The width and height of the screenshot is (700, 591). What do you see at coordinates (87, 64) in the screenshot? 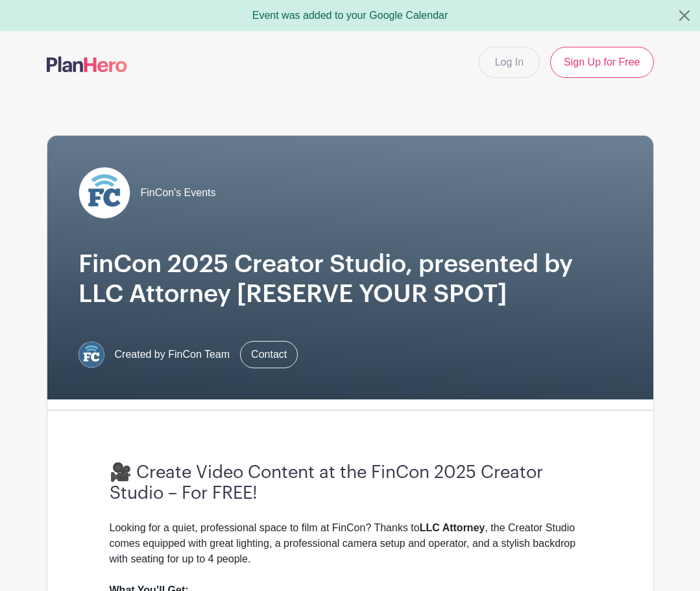
I see `img: logo-507f7623f17ff9eddc593b1ce0a138ce2505c220e1c5a4e2b4648c50719b7d32.svg` at bounding box center [87, 64].